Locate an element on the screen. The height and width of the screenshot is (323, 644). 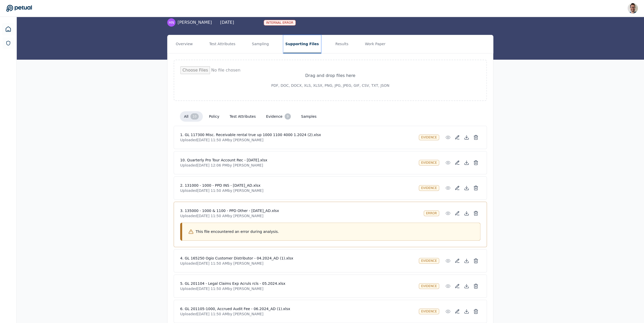
button: Results is located at coordinates (342, 44).